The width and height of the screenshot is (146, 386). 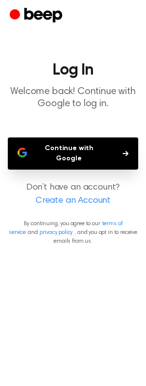 I want to click on a: Beep, so click(x=37, y=16).